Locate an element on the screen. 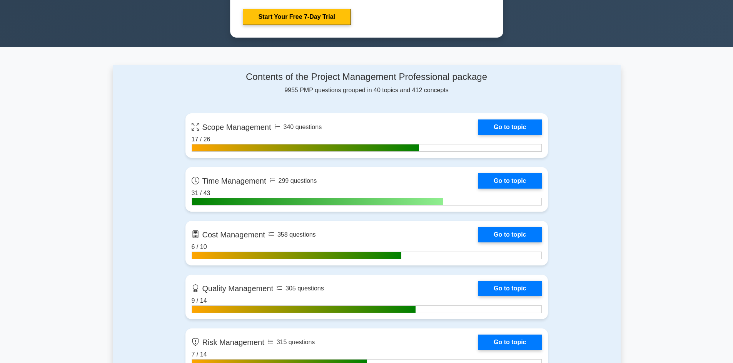 This screenshot has height=363, width=733. h4: Contents of the Project Management Professional package is located at coordinates (367, 77).